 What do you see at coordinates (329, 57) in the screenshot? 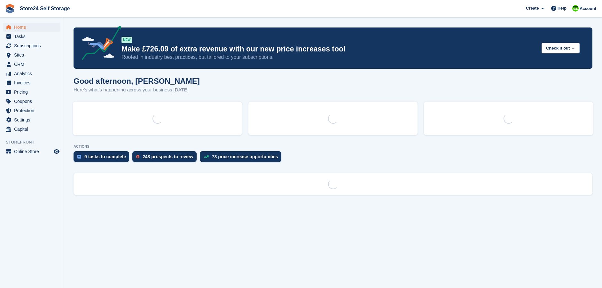
I see `p: Rooted in industry best practices, but tailored to your subscriptions.` at bounding box center [329, 57].